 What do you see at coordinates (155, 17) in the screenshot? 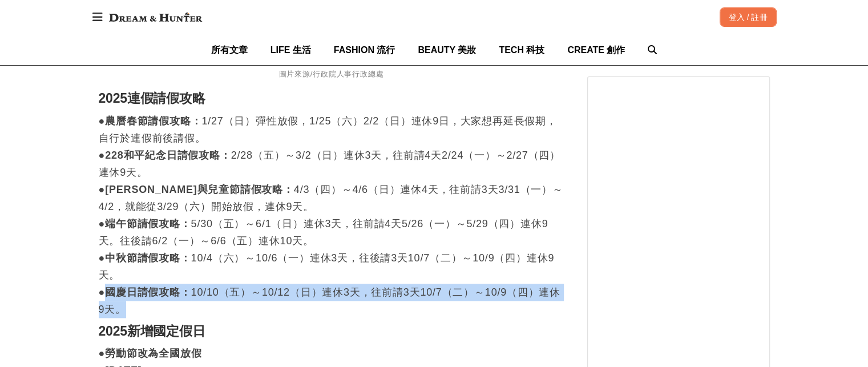
I see `img: Dream & Hunter` at bounding box center [155, 17].